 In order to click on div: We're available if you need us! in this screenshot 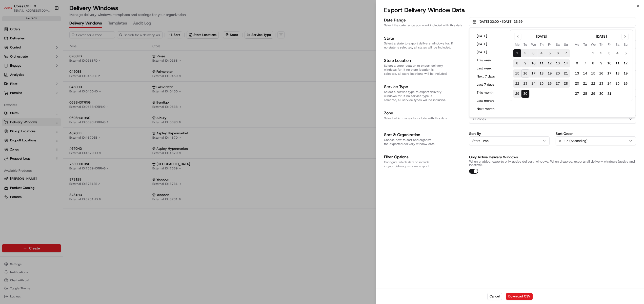, I will do `click(40, 56)`.